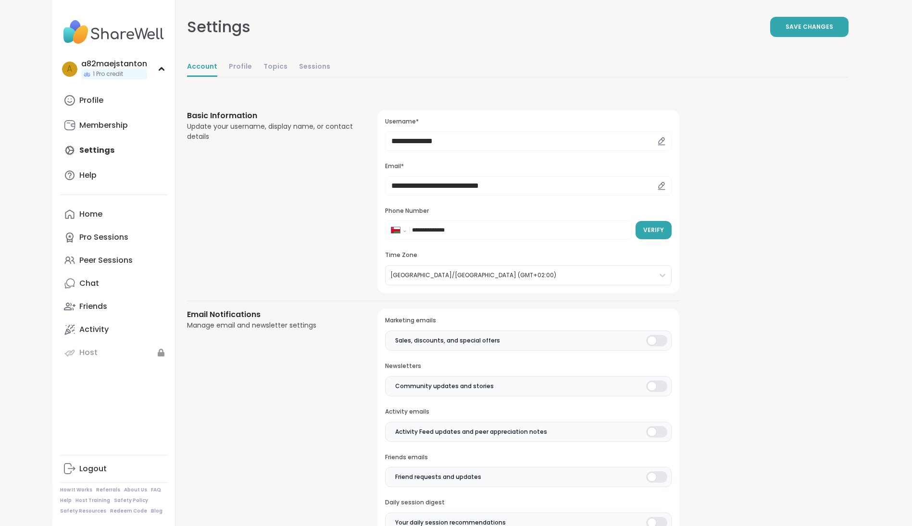 Image resolution: width=912 pixels, height=526 pixels. What do you see at coordinates (528, 211) in the screenshot?
I see `h3: Phone Number` at bounding box center [528, 211].